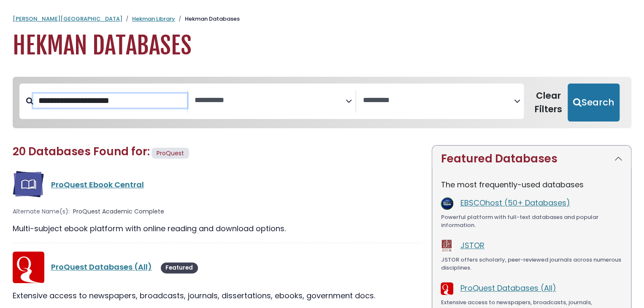  Describe the element at coordinates (118, 212) in the screenshot. I see `span: ProQuest Academic Complete` at that location.